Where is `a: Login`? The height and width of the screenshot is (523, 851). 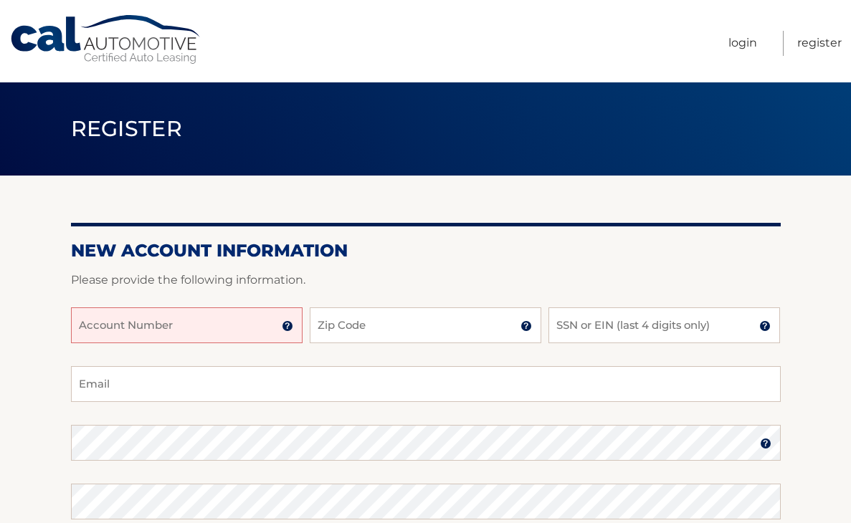
a: Login is located at coordinates (743, 43).